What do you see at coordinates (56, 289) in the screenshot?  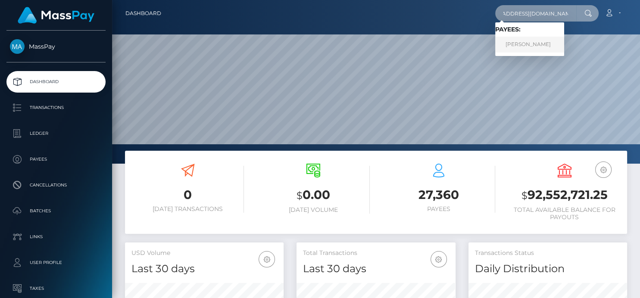 I see `p: Taxes` at bounding box center [56, 289].